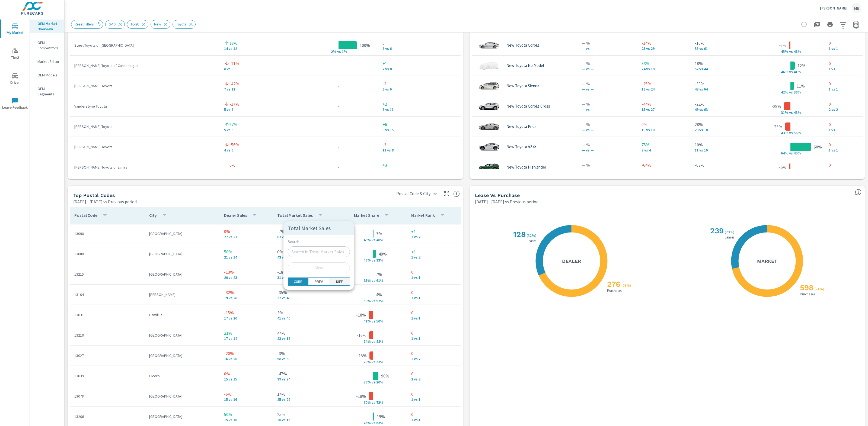 The height and width of the screenshot is (426, 868). I want to click on p: Total Market Sales, so click(319, 228).